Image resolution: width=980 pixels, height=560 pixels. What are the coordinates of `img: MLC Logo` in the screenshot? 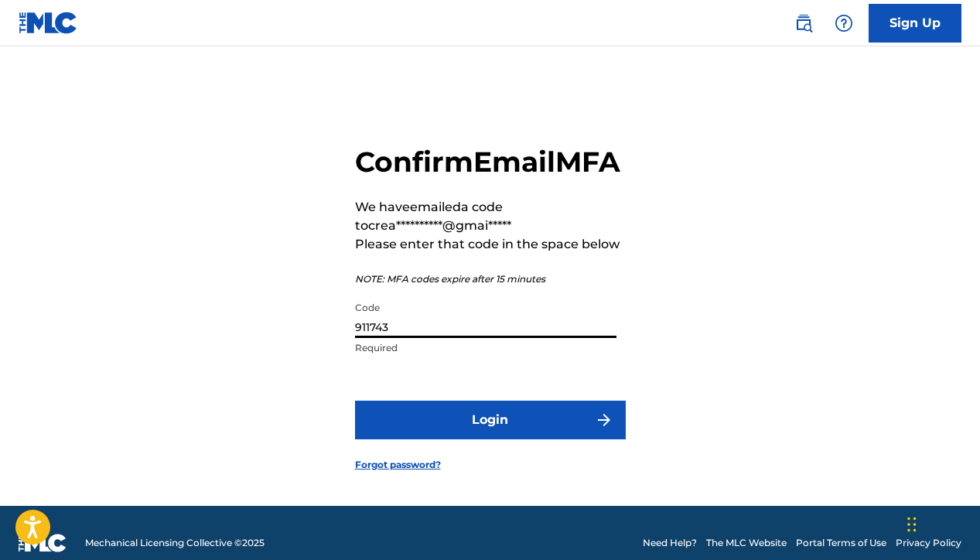 It's located at (48, 22).